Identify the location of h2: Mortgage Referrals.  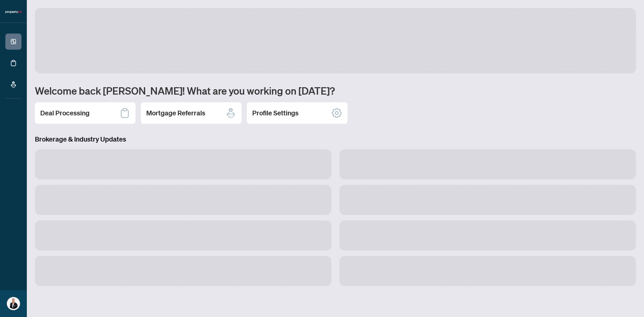
(176, 113).